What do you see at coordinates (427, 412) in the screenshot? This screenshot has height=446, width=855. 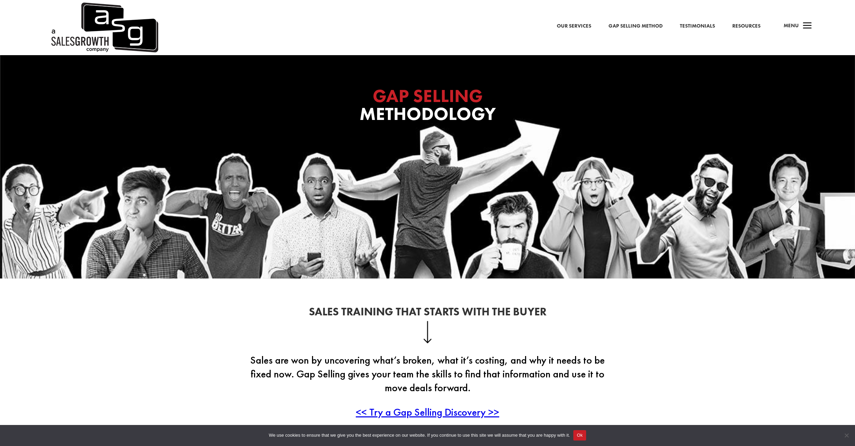 I see `span: << Try a Gap Selling Discovery >>` at bounding box center [427, 412].